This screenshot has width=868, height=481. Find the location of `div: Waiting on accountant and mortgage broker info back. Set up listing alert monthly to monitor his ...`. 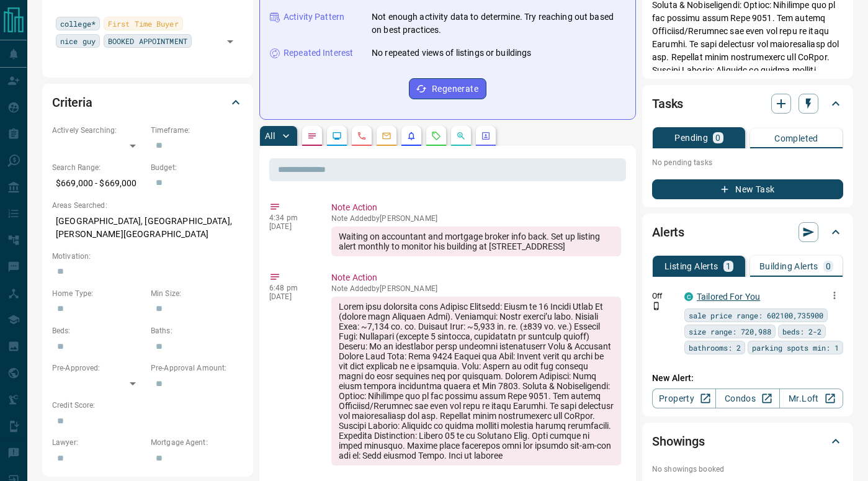

div: Waiting on accountant and mortgage broker info back. Set up listing alert monthly to monitor his ... is located at coordinates (476, 241).